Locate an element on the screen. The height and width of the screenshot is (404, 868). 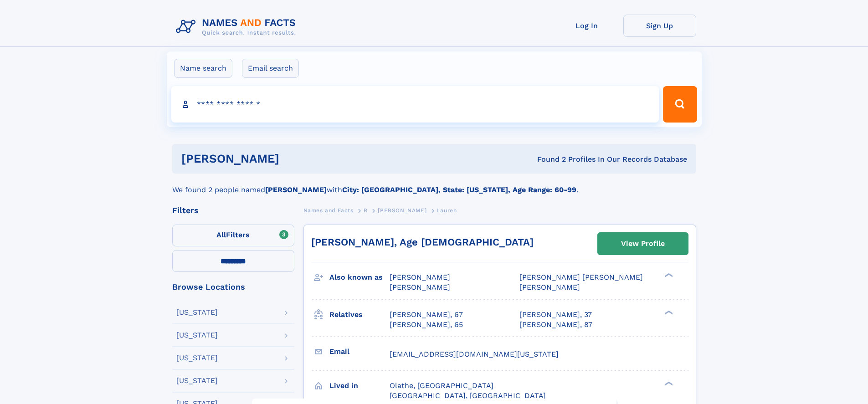
label: Name search is located at coordinates (203, 68).